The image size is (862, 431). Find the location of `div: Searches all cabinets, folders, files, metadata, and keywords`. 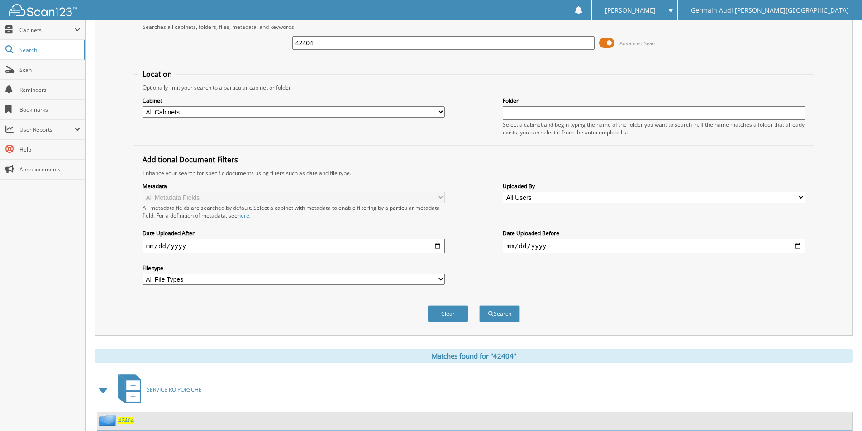

div: Searches all cabinets, folders, files, metadata, and keywords is located at coordinates (474, 27).